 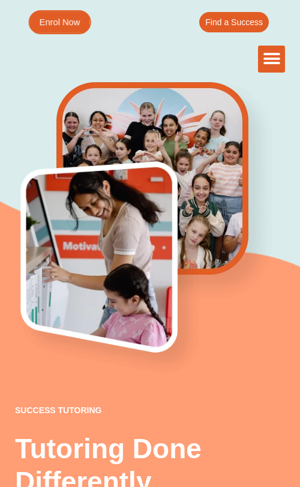 I want to click on p: success tutoring, so click(x=150, y=410).